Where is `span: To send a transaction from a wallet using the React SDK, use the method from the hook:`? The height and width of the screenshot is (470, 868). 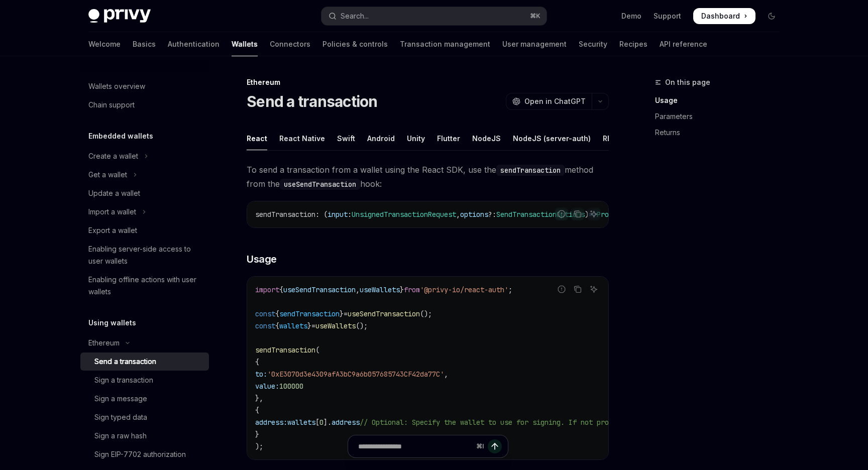
span: To send a transaction from a wallet using the React SDK, use the method from the hook: is located at coordinates (428, 177).